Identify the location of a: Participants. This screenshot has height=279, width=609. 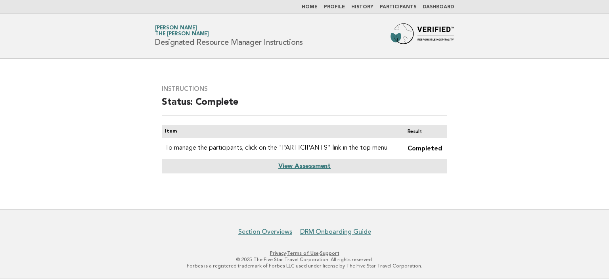
(398, 7).